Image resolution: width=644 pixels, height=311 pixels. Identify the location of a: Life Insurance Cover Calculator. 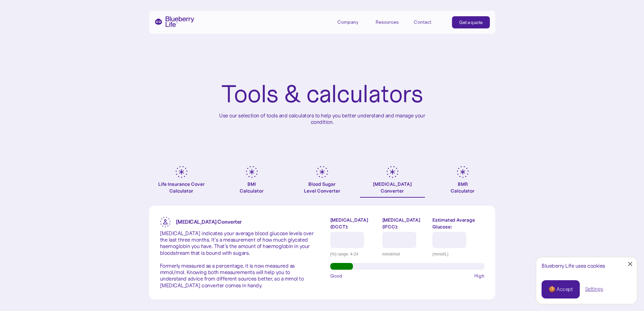
(182, 182).